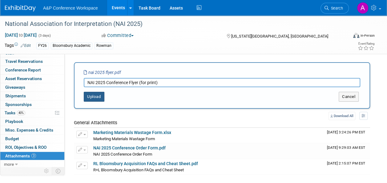  I want to click on a: Marketing Materials Wastage Form.xlsx, so click(132, 132).